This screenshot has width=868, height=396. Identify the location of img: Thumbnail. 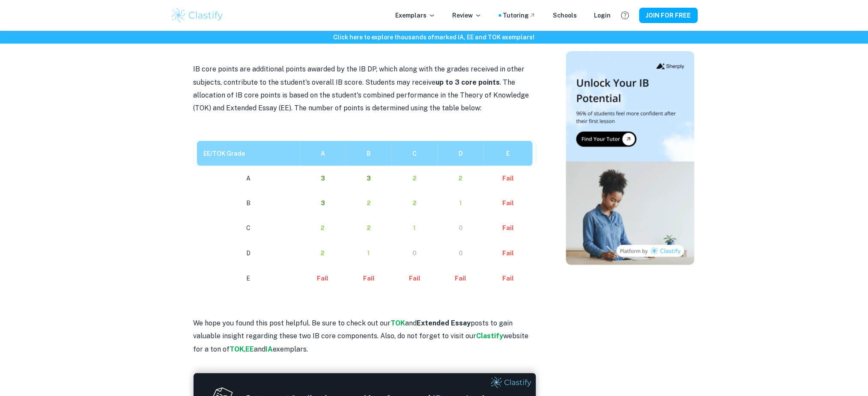
(631, 158).